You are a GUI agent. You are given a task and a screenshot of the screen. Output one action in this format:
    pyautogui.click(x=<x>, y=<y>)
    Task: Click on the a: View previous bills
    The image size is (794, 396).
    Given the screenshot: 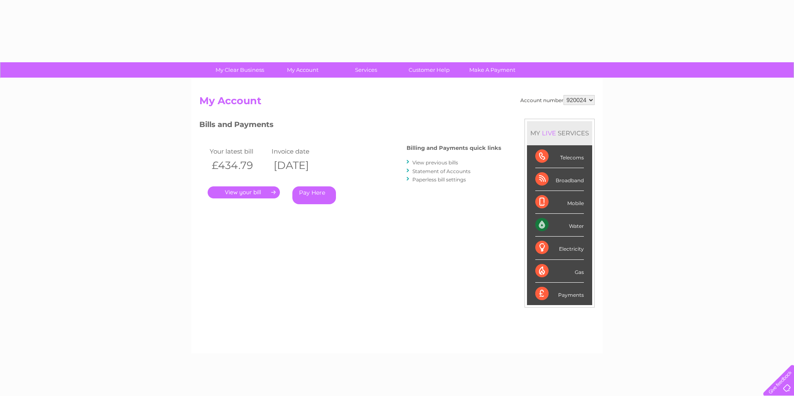 What is the action you would take?
    pyautogui.click(x=435, y=162)
    